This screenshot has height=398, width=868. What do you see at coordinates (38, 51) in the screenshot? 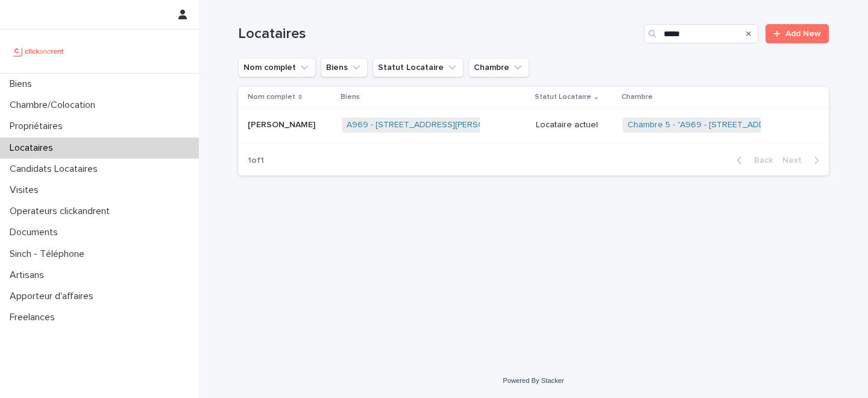
I see `img: UCB0brd3T0yccxBKYDjQ` at bounding box center [38, 51].